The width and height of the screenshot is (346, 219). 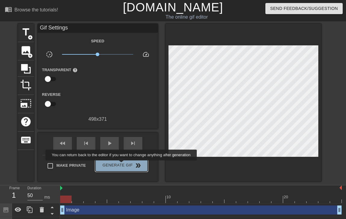 What do you see at coordinates (31, 10) in the screenshot?
I see `a: Browse the tutorials!` at bounding box center [31, 10].